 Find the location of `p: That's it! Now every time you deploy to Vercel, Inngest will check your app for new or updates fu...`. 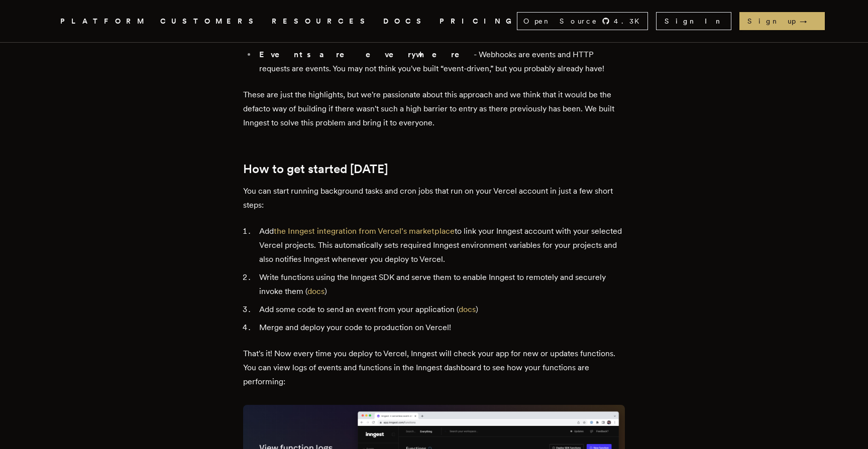

p: That's it! Now every time you deploy to Vercel, Inngest will check your app for new or updates fu... is located at coordinates (434, 368).